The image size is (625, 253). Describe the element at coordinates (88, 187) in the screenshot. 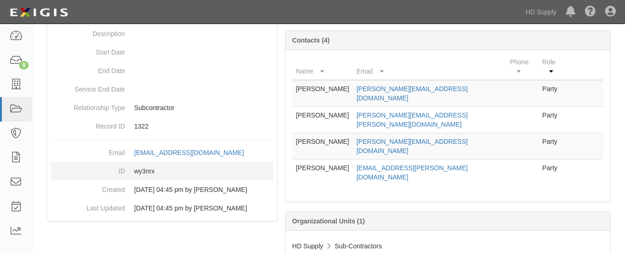

I see `dt: Created` at that location.